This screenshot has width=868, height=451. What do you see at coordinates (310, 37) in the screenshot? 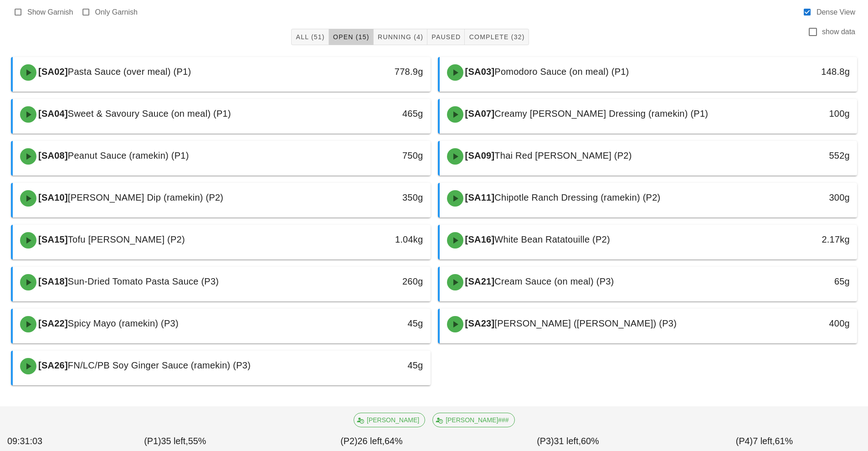
I see `button: All (51)` at bounding box center [310, 37].